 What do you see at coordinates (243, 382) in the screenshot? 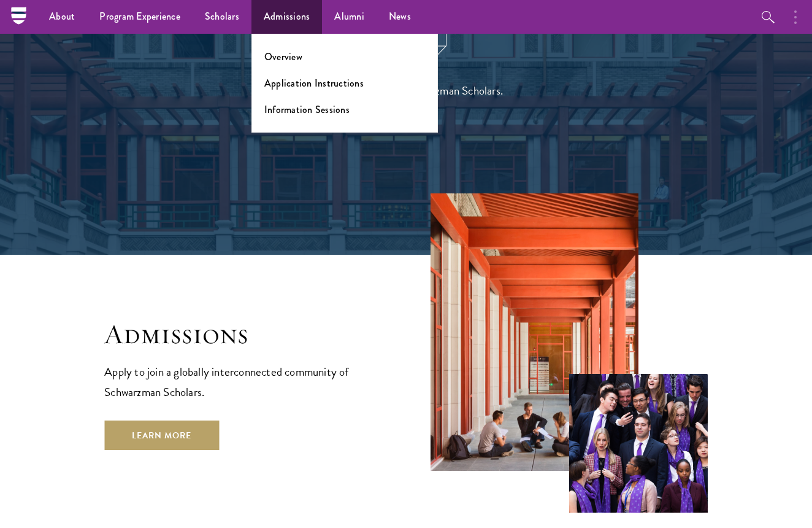
I see `p: Apply to join a globally interconnected community of Schwarzman Scholars.` at bounding box center [243, 382].